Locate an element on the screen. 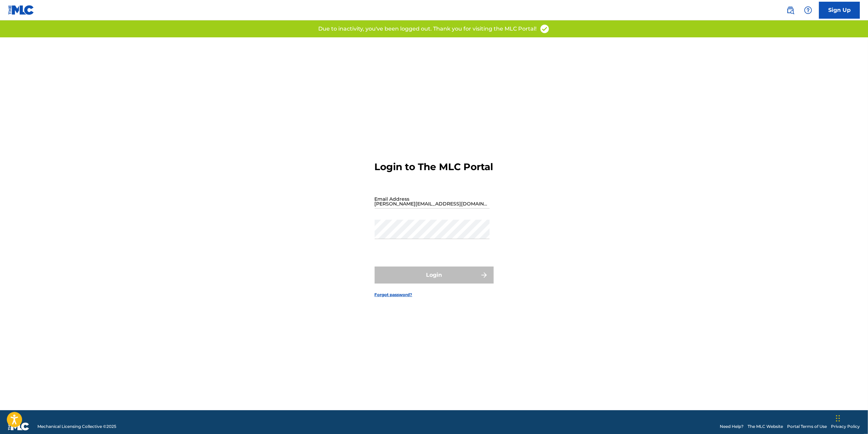  span: Mechanical Licensing Collective © 2025 is located at coordinates (77, 427).